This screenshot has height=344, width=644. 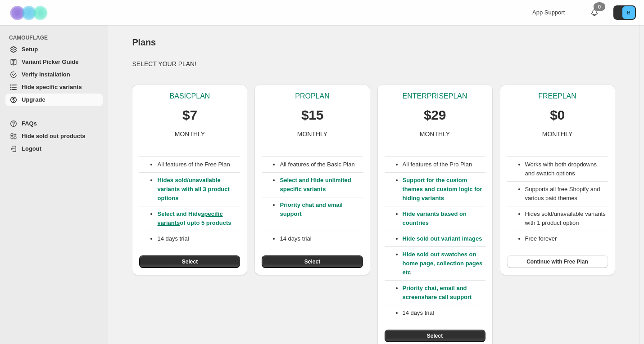 What do you see at coordinates (557, 96) in the screenshot?
I see `p: FREE PLAN` at bounding box center [557, 96].